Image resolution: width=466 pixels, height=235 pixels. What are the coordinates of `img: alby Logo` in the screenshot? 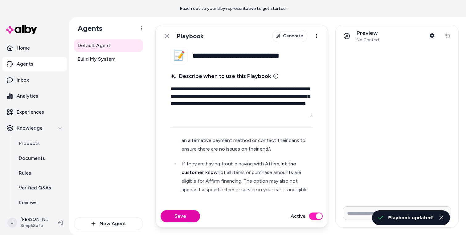 It's located at (22, 29).